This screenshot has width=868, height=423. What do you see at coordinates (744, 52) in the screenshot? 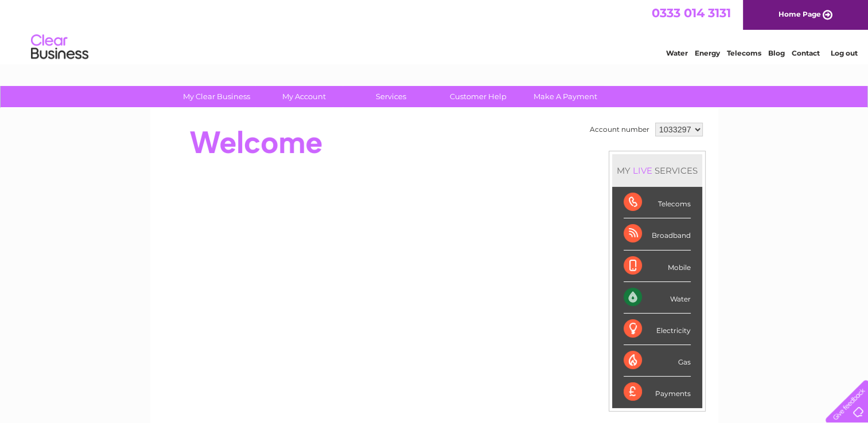
I see `a: Telecoms` at bounding box center [744, 52].